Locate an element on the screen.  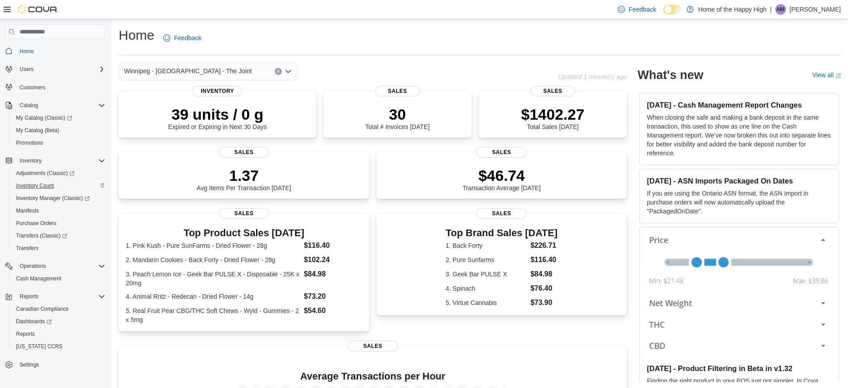
button: Clear input is located at coordinates (278, 71).